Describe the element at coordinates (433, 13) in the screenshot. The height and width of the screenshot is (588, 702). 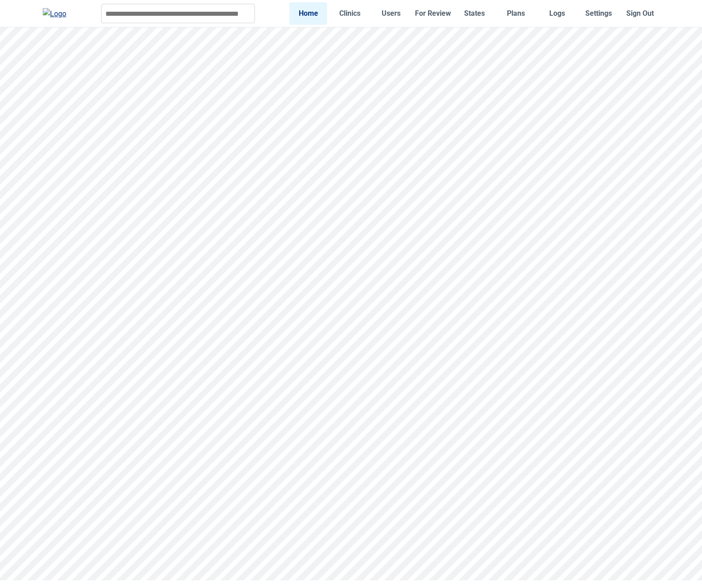
I see `a: For Review` at that location.